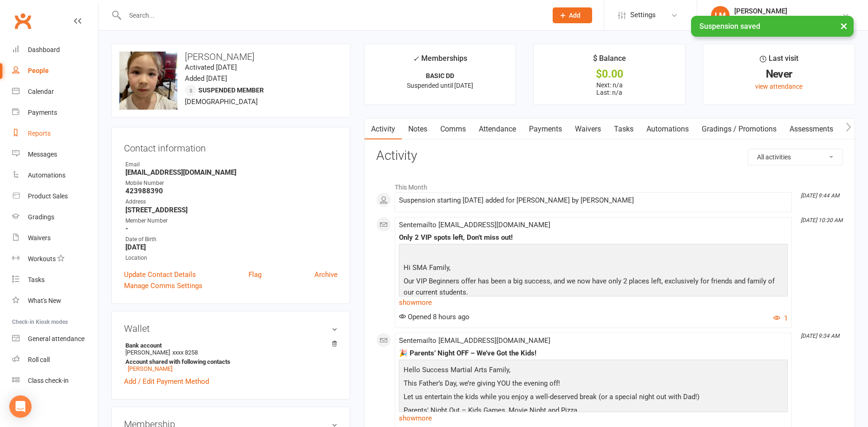 This screenshot has height=427, width=868. Describe the element at coordinates (55, 301) in the screenshot. I see `a: What's New` at that location.